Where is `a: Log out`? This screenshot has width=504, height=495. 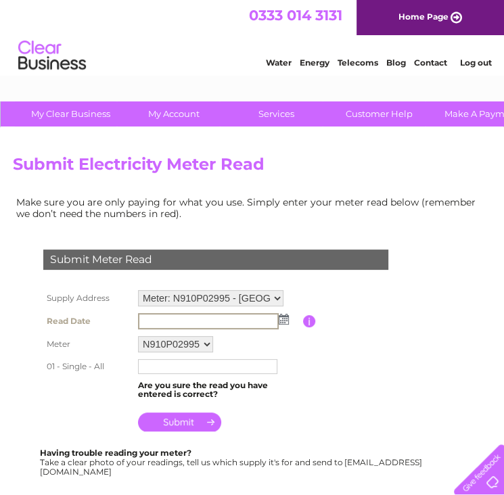
a: Log out is located at coordinates (475, 62).